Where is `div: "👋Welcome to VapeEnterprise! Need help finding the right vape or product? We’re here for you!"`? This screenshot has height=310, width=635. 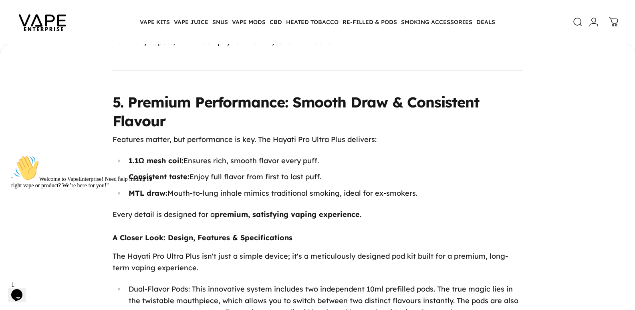 div: "👋Welcome to VapeEnterprise! Need help finding the right vape or product? We’re here for you!" is located at coordinates (75, 20).